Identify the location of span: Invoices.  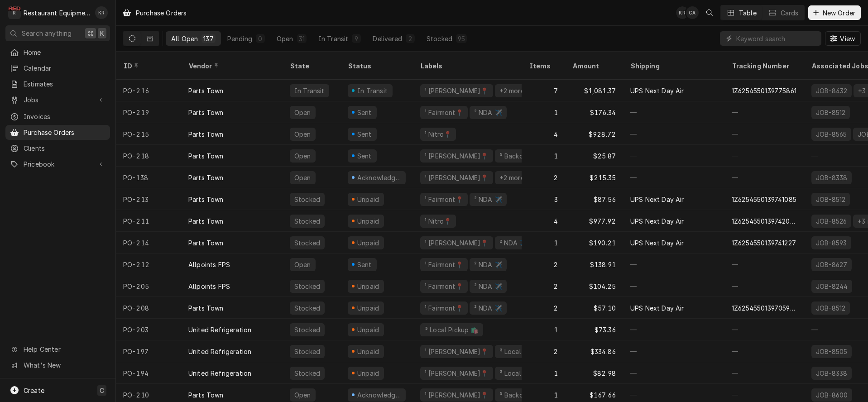
(64, 116).